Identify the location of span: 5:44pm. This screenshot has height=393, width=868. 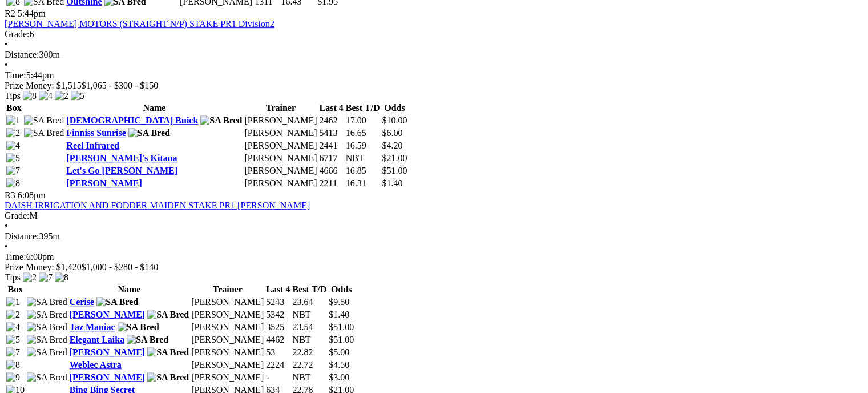
(32, 14).